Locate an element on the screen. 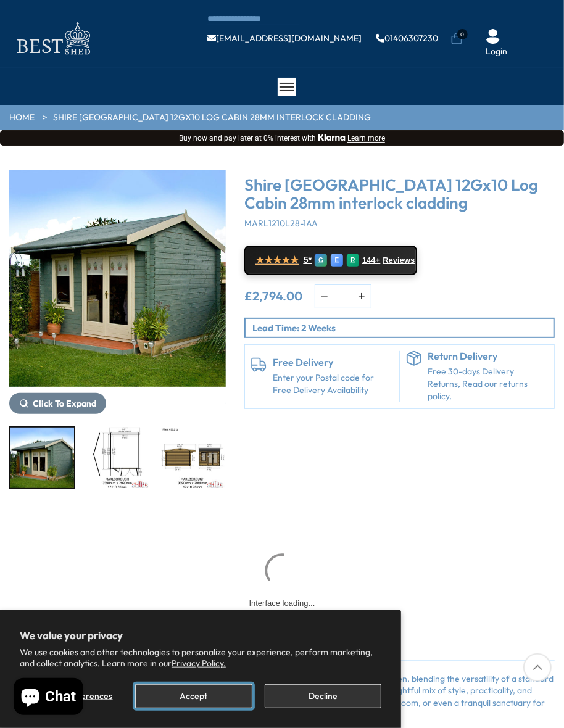 This screenshot has height=728, width=564. button: Accept is located at coordinates (193, 695).